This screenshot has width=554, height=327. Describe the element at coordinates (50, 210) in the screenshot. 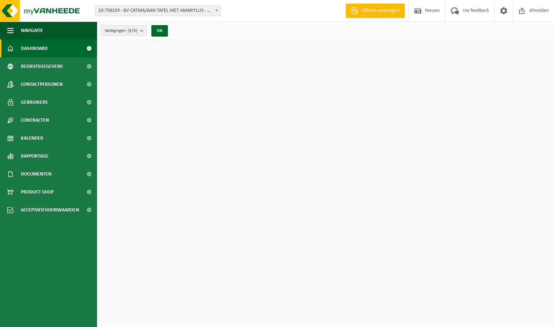

I see `span: Acceptatievoorwaarden` at that location.